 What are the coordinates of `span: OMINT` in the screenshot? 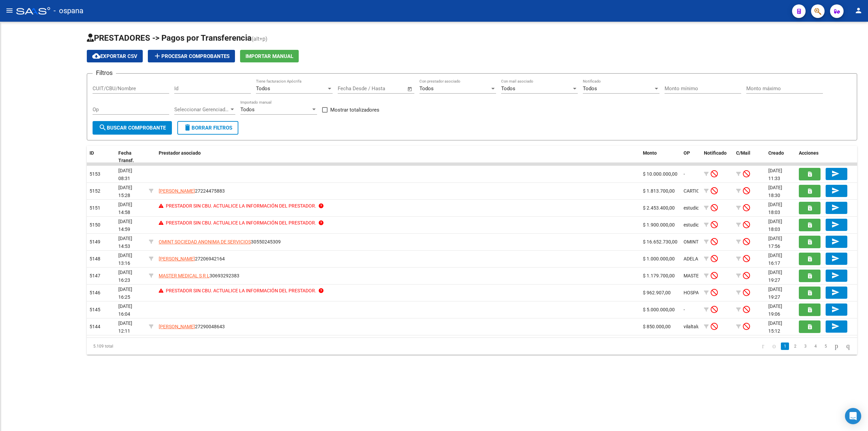 It's located at (691, 242).